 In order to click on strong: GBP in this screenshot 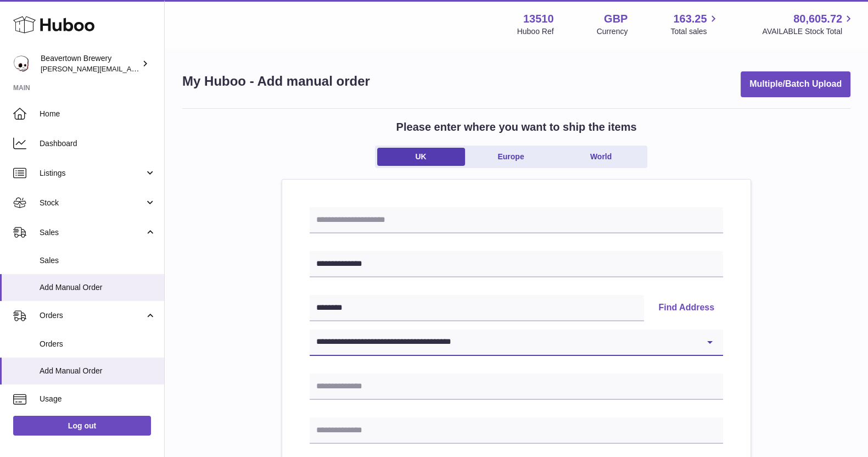, I will do `click(616, 18)`.